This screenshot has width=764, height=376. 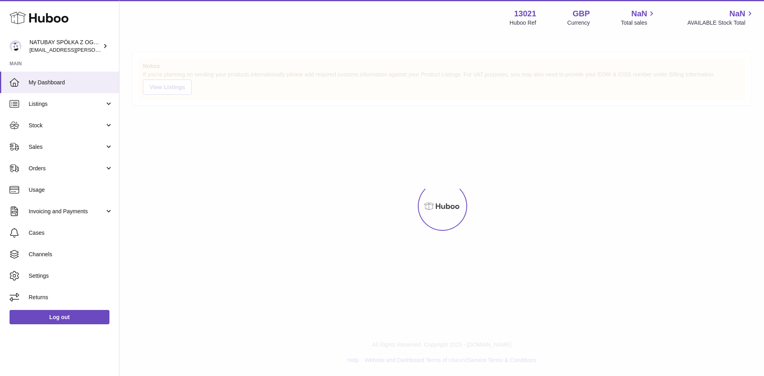 I want to click on span: Usage, so click(x=71, y=190).